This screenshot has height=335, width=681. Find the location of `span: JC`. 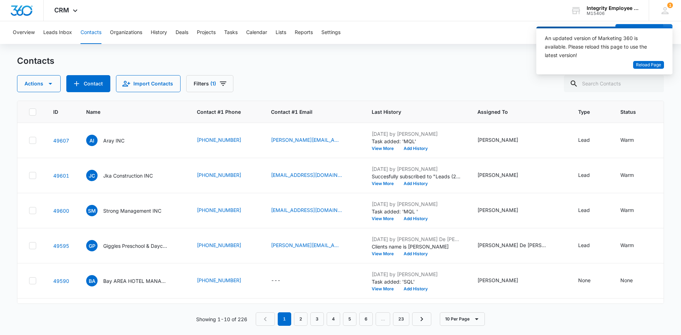

span: JC is located at coordinates (92, 176).